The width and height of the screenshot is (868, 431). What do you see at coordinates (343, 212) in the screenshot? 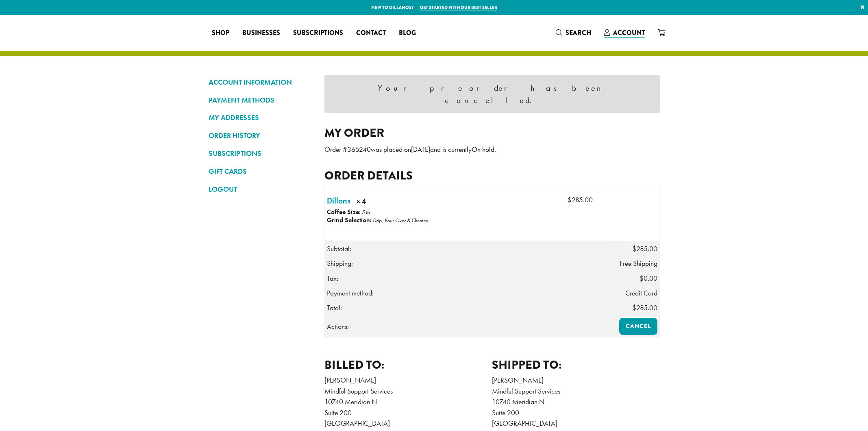
I see `strong: Coffee Size:` at bounding box center [343, 212].